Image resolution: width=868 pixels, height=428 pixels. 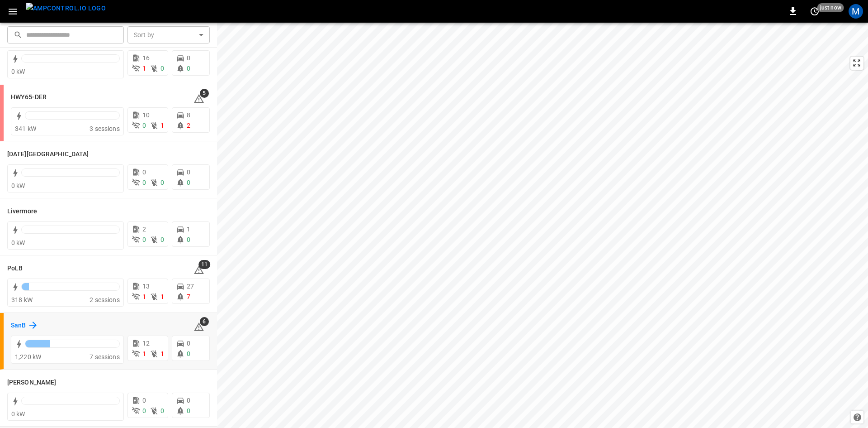 What do you see at coordinates (189, 115) in the screenshot?
I see `span: 8` at bounding box center [189, 115].